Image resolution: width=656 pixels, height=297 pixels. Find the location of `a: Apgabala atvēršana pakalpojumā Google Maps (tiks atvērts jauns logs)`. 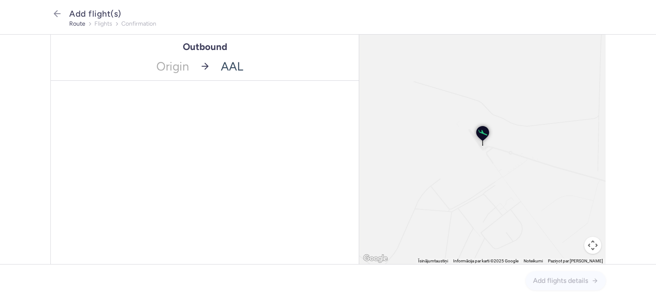

a: Apgabala atvēršana pakalpojumā Google Maps (tiks atvērts jauns logs) is located at coordinates (375, 258).